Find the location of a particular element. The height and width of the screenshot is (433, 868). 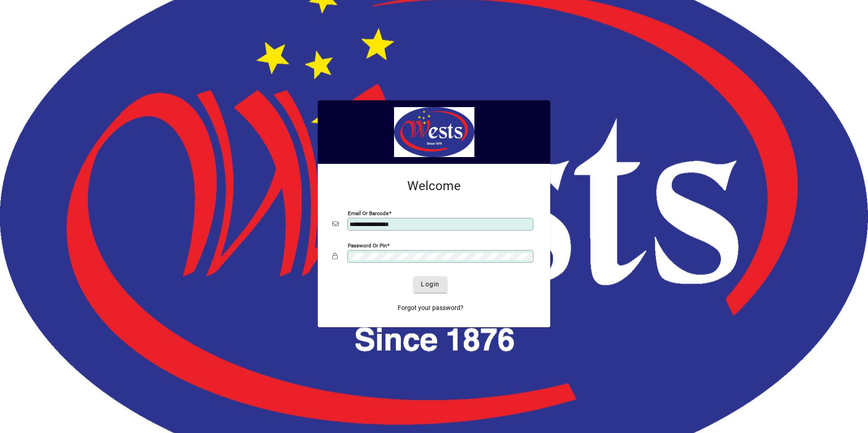

button: Login is located at coordinates (430, 284).